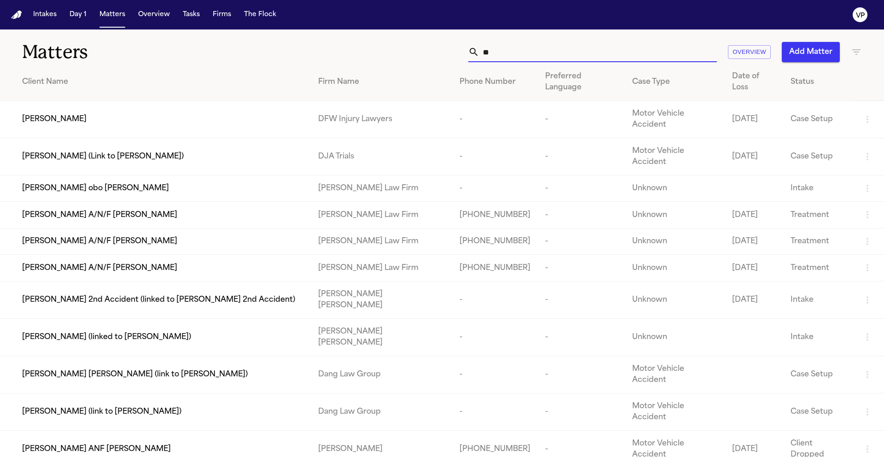 The height and width of the screenshot is (457, 884). I want to click on button: Matters, so click(112, 15).